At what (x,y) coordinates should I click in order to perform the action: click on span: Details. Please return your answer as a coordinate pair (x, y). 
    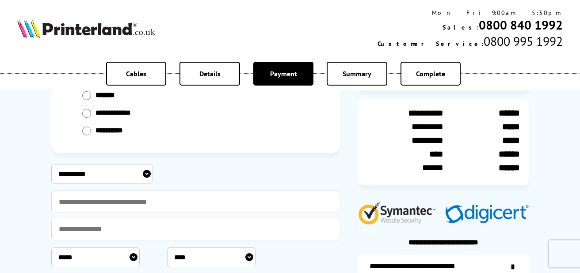
    Looking at the image, I should click on (210, 74).